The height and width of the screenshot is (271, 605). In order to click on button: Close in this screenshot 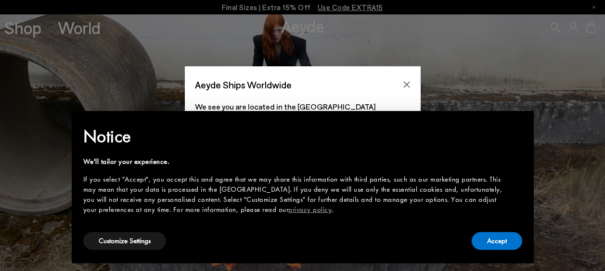, I will do `click(407, 85)`.